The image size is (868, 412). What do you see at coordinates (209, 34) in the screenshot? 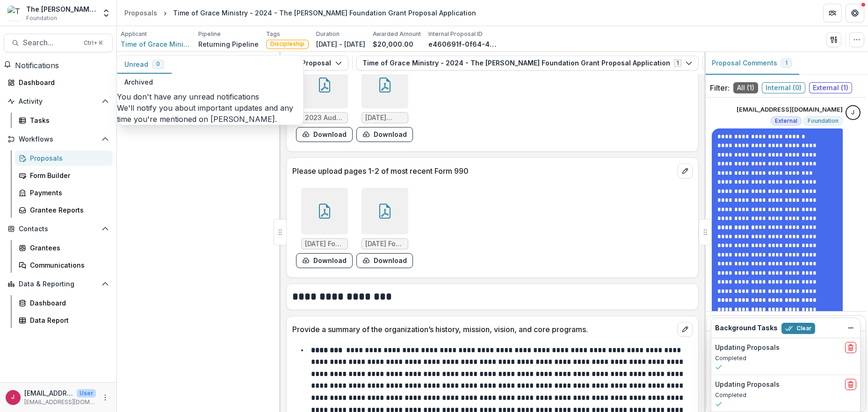
I see `p: Pipeline` at bounding box center [209, 34].